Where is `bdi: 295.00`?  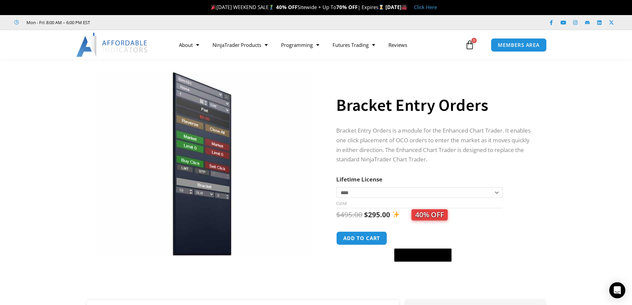 bdi: 295.00 is located at coordinates (377, 214).